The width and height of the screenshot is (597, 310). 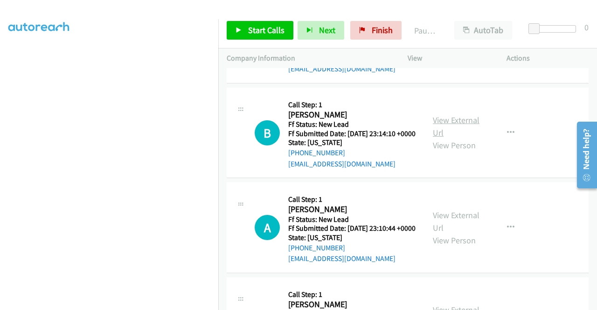 What do you see at coordinates (16, 31) in the screenshot?
I see `div: Need help?` at bounding box center [16, 31].